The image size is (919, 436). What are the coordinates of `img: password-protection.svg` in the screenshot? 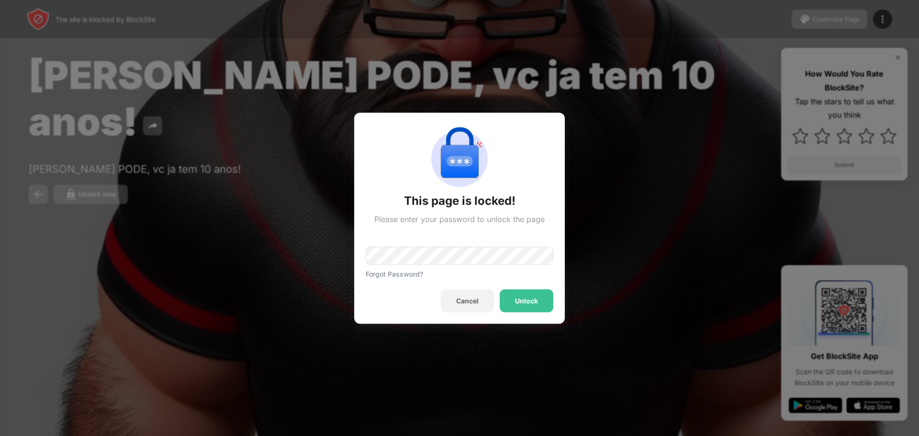 It's located at (459, 158).